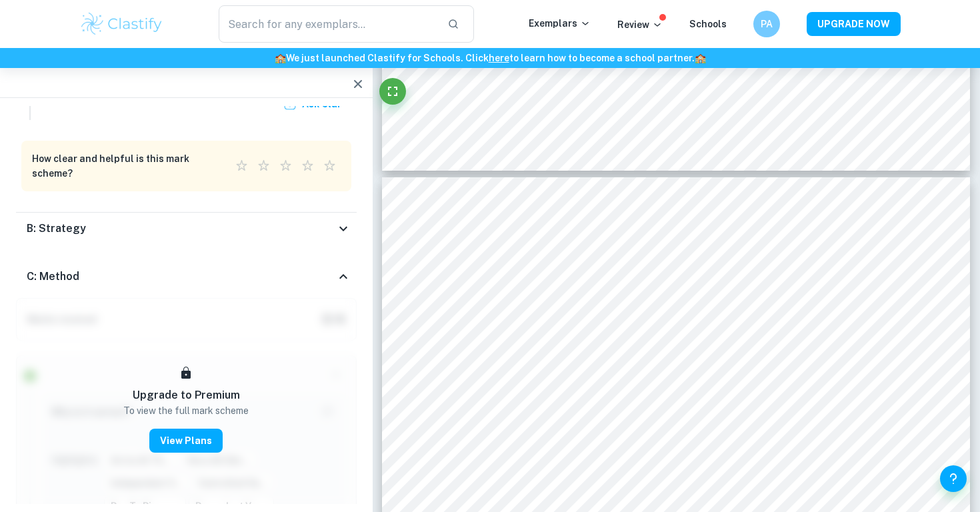 This screenshot has width=980, height=512. What do you see at coordinates (767, 24) in the screenshot?
I see `h6: PA` at bounding box center [767, 24].